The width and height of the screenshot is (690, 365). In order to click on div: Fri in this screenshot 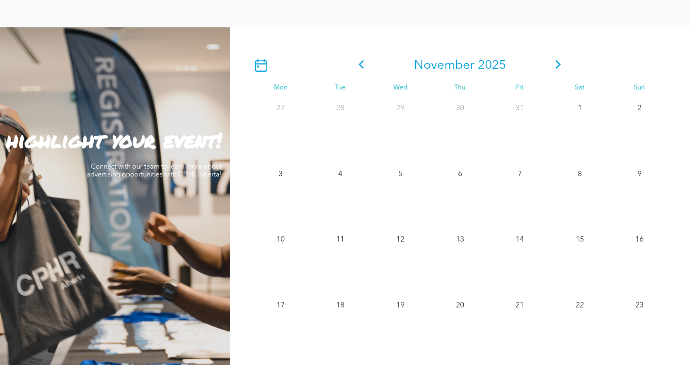, I will do `click(520, 88)`.